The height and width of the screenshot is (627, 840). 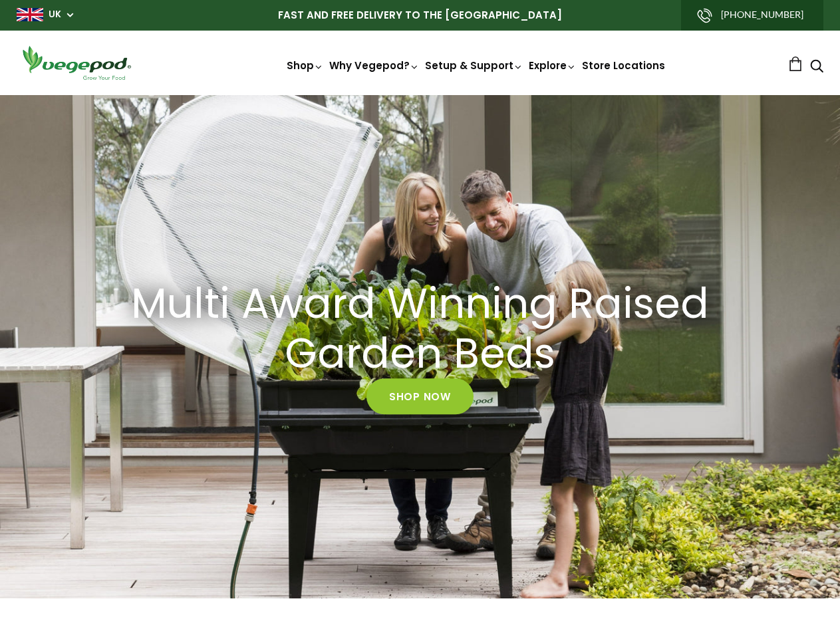 I want to click on img: gb_large.png, so click(x=30, y=15).